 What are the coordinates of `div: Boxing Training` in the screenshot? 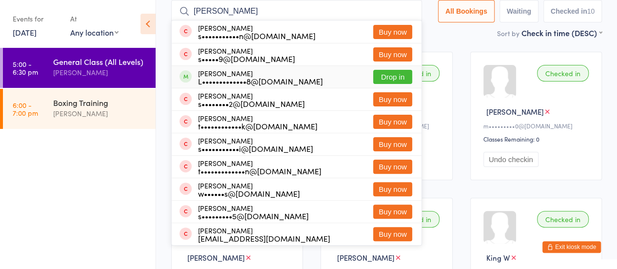 It's located at (100, 102).